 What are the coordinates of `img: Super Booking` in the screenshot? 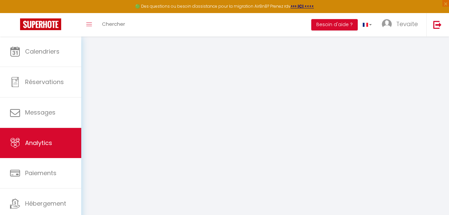 It's located at (40, 24).